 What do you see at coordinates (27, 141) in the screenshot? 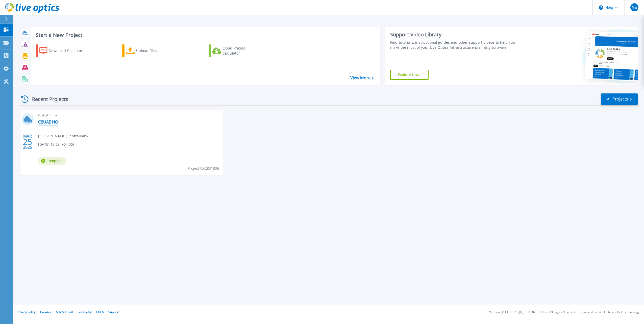
I see `div: MAR 2025` at bounding box center [27, 141].